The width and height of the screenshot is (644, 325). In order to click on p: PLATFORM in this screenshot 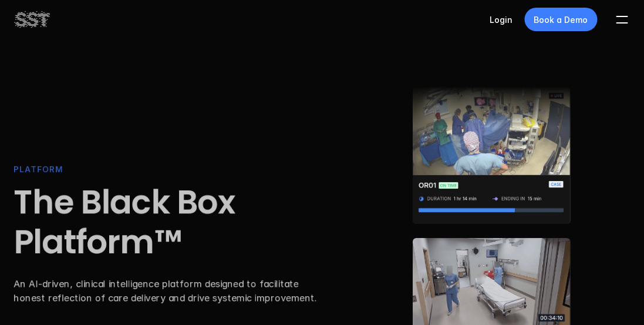, I will do `click(38, 170)`.